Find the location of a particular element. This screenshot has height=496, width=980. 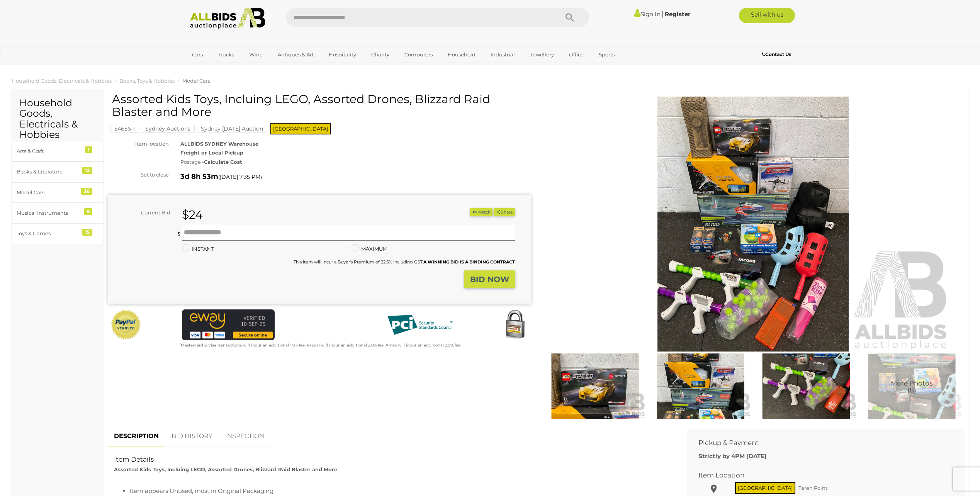

a: More Photos(8) is located at coordinates (911, 386).